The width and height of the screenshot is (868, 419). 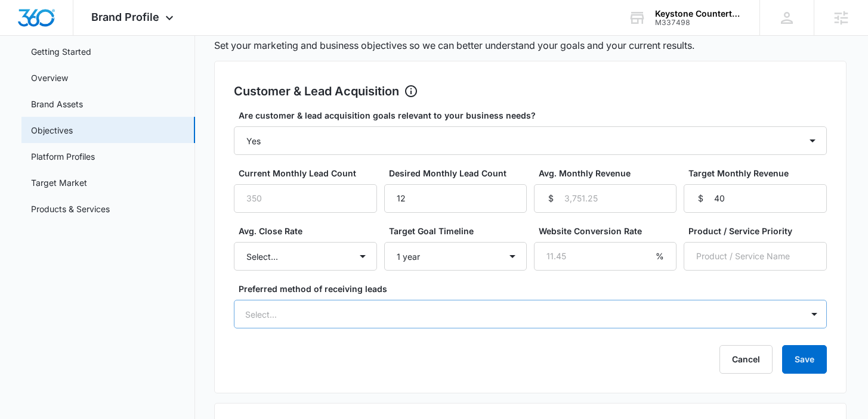 What do you see at coordinates (610, 230) in the screenshot?
I see `label: Website Conversion Rate` at bounding box center [610, 230].